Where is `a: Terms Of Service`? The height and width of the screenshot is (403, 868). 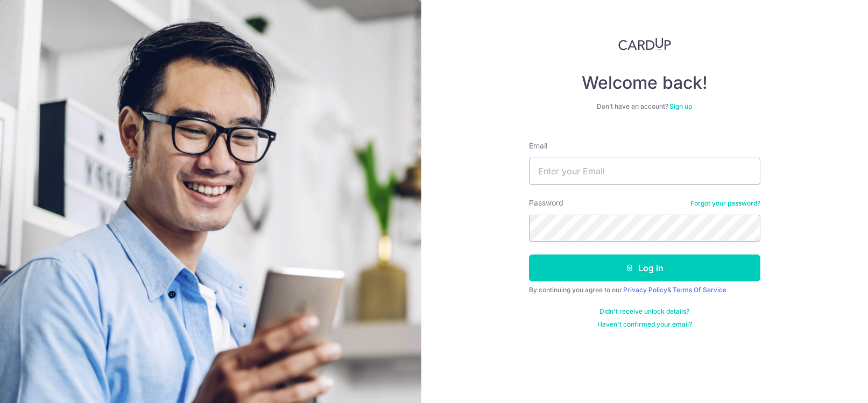 a: Terms Of Service is located at coordinates (699, 289).